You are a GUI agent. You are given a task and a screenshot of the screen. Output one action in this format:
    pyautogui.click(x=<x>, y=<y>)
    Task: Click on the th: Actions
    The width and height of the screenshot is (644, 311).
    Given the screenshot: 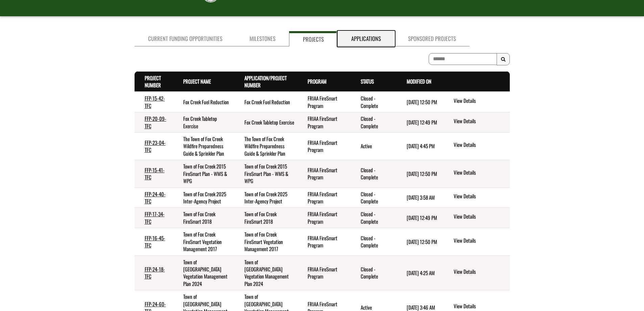 What is the action you would take?
    pyautogui.click(x=476, y=82)
    